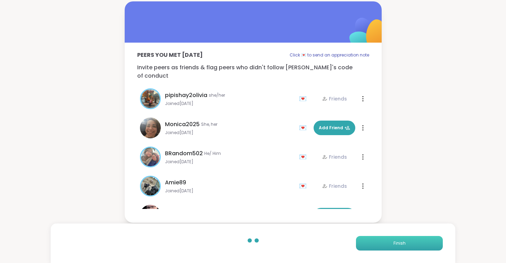  Describe the element at coordinates (150, 186) in the screenshot. I see `img: Amie89` at that location.